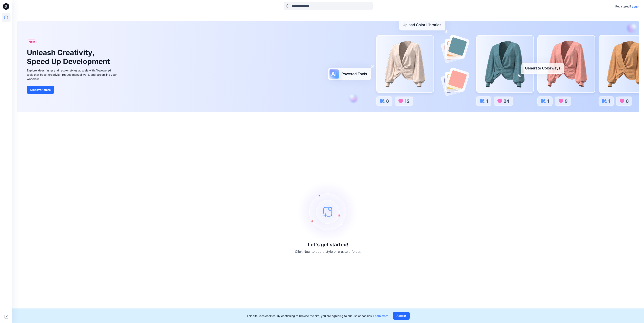 Image resolution: width=644 pixels, height=323 pixels. What do you see at coordinates (32, 42) in the screenshot?
I see `span: New` at bounding box center [32, 42].